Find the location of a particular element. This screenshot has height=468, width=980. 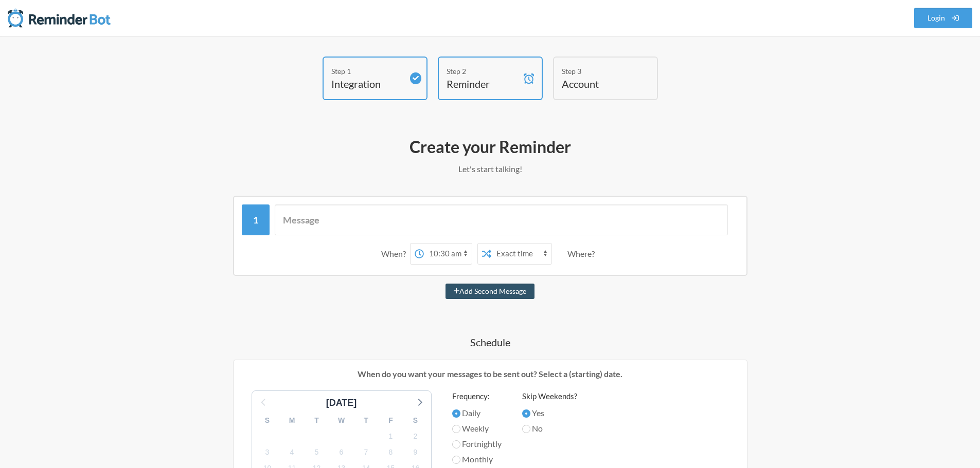

span: Saturday, September 6, 2025 is located at coordinates (341, 452).